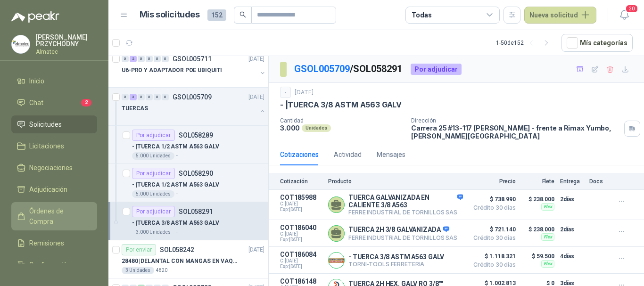 The width and height of the screenshot is (644, 286). Describe the element at coordinates (301, 228) in the screenshot. I see `p: COT186040` at that location.